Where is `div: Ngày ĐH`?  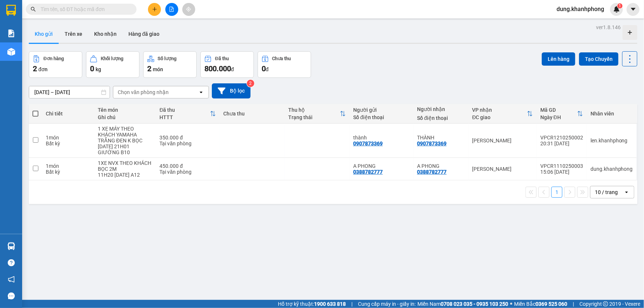 div: Ngày ĐH is located at coordinates (559, 118).